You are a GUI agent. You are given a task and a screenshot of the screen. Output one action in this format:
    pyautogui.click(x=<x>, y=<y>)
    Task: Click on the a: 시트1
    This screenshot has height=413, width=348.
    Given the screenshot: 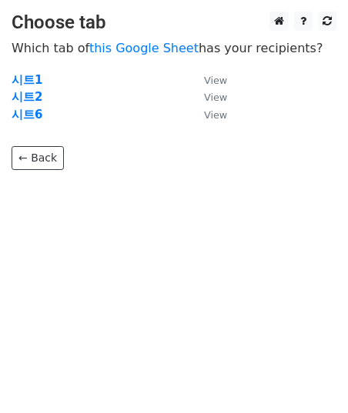 What is the action you would take?
    pyautogui.click(x=27, y=80)
    